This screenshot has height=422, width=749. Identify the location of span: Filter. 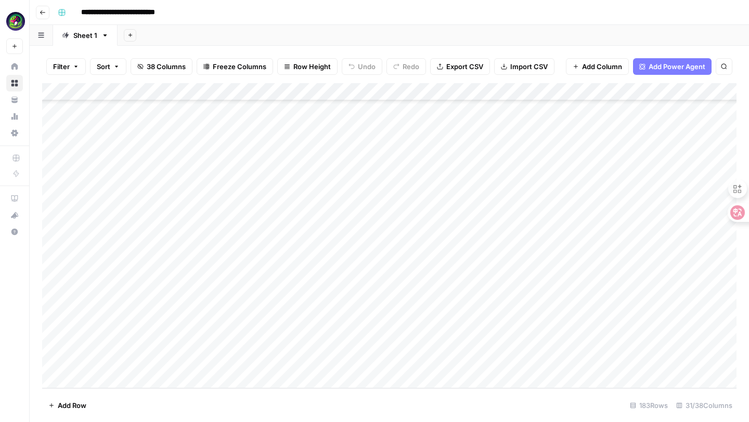
(61, 67).